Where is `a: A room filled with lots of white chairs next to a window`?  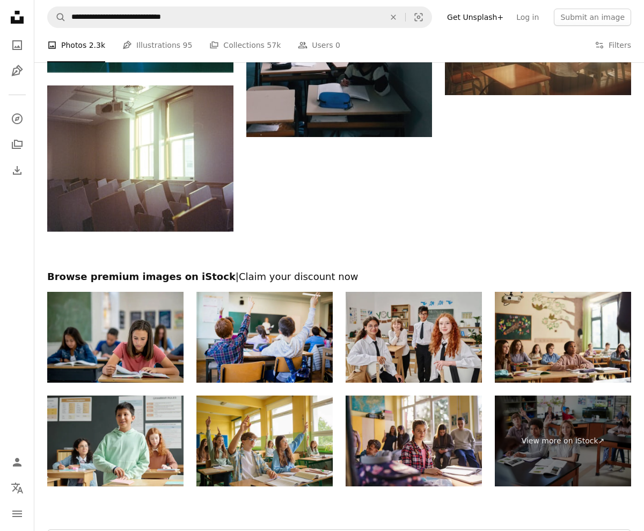 a: A room filled with lots of white chairs next to a window is located at coordinates (140, 158).